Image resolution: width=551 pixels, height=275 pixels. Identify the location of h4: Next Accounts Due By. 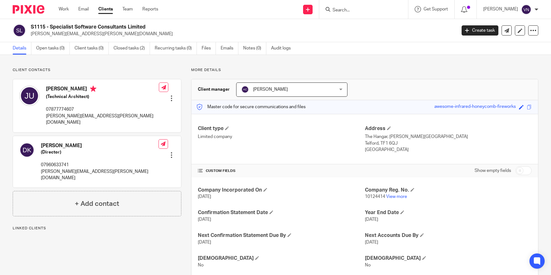
(448, 235).